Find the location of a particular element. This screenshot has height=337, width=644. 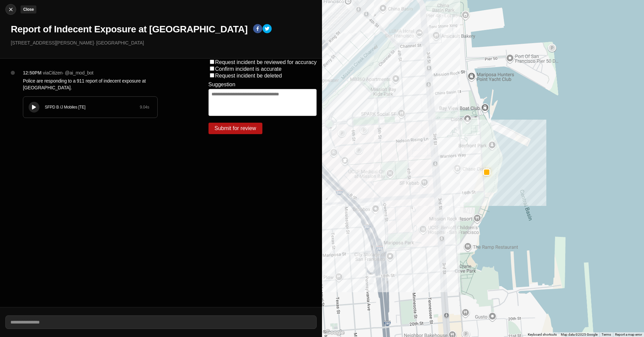

button: cancelClose is located at coordinates (11, 9).